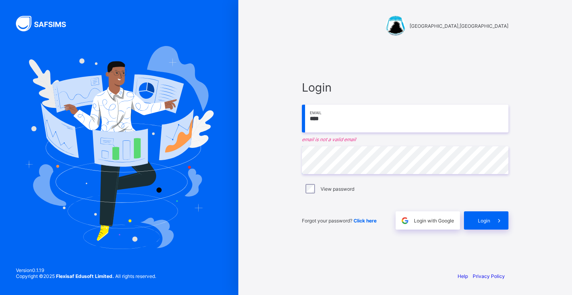 Image resolution: width=572 pixels, height=295 pixels. What do you see at coordinates (86, 270) in the screenshot?
I see `span: Version 0.1.19` at bounding box center [86, 270].